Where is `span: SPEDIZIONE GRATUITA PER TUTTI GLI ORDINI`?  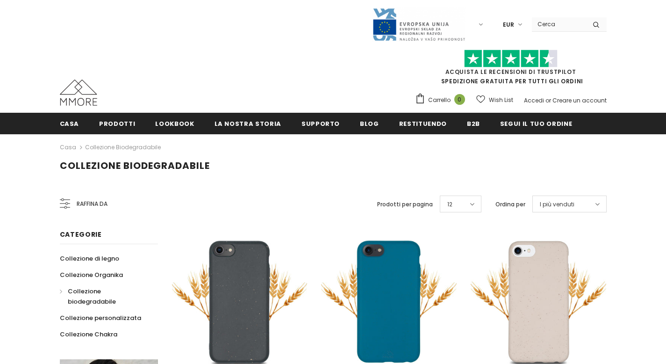 span: SPEDIZIONE GRATUITA PER TUTTI GLI ORDINI is located at coordinates (511, 69).